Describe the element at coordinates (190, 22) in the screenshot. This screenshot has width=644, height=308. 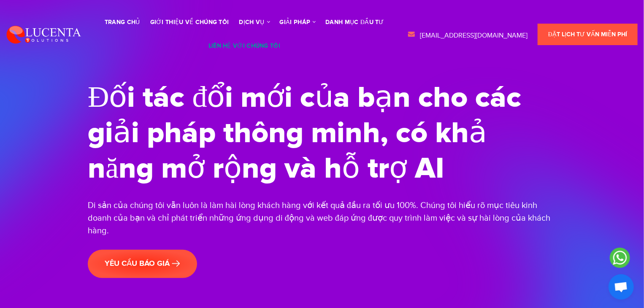
I see `a: Giới thiệu về chúng tôi` at that location.